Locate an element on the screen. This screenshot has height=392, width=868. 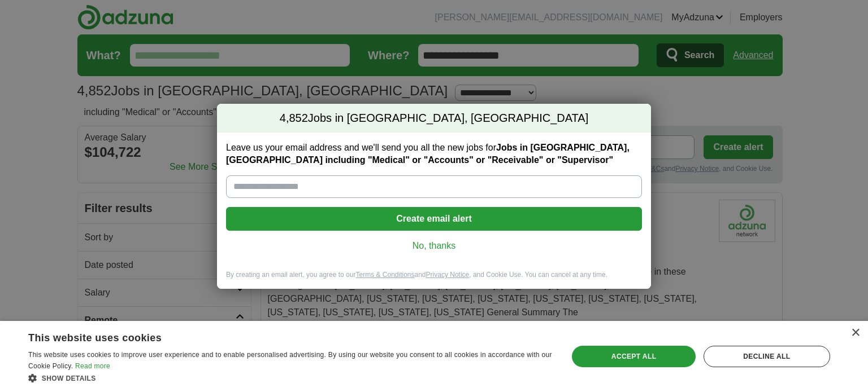
div: Show details is located at coordinates (290, 379).